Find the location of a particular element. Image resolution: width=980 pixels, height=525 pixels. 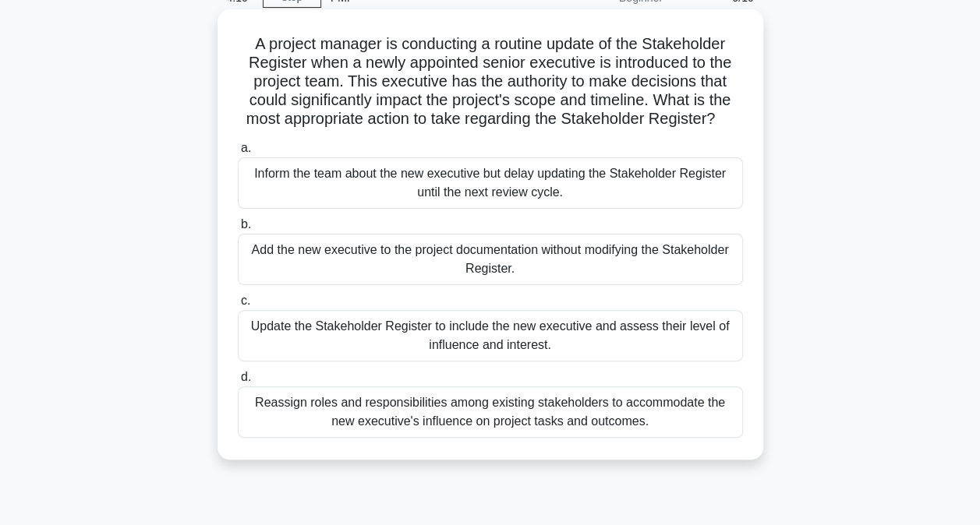

div: Add the new executive to the project documentation without modifying the Stakeholder Register. is located at coordinates (490, 260).